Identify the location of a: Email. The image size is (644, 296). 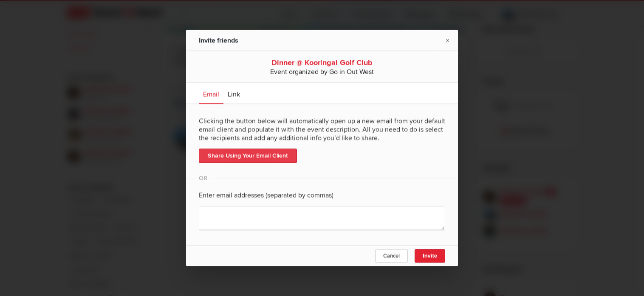
(211, 94).